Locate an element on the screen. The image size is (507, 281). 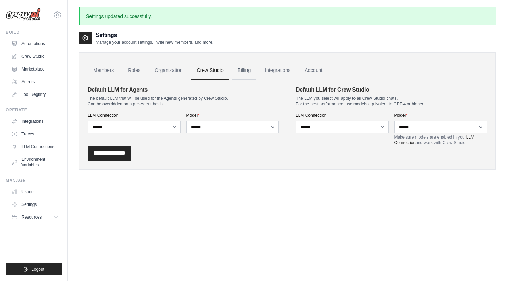
h4: Default LLM for Crew Studio is located at coordinates (391, 90).